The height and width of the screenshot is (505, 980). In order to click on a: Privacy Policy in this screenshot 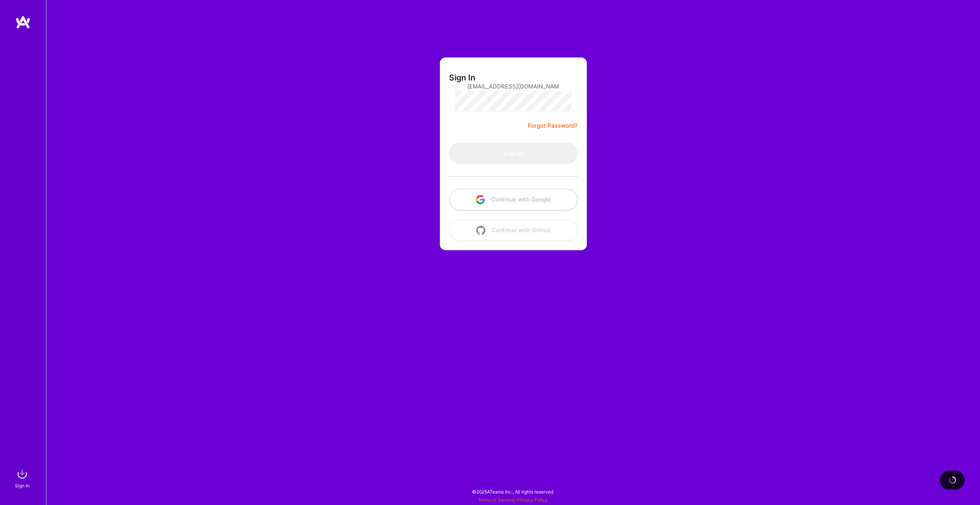, I will do `click(532, 499)`.